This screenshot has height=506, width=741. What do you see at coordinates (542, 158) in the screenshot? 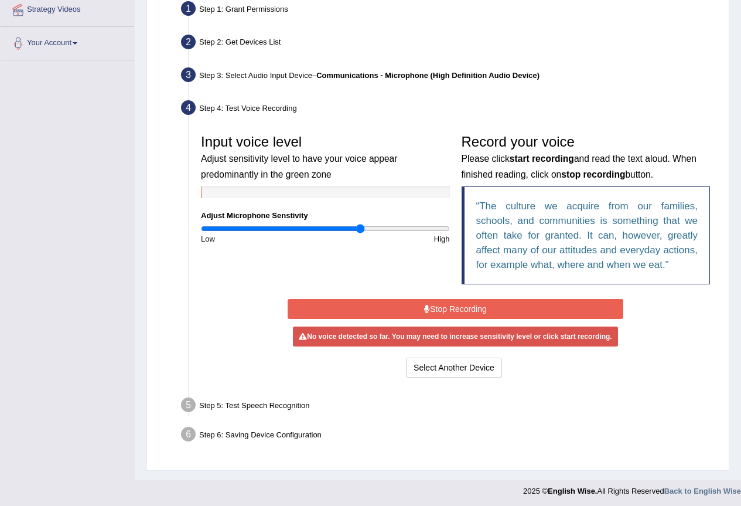
I see `b: start recording` at bounding box center [542, 158].